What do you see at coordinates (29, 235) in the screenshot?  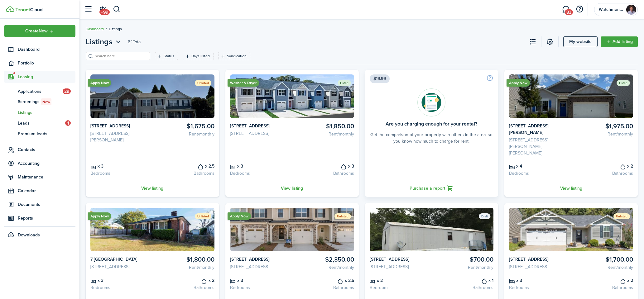 I see `span: Downloads` at bounding box center [29, 235].